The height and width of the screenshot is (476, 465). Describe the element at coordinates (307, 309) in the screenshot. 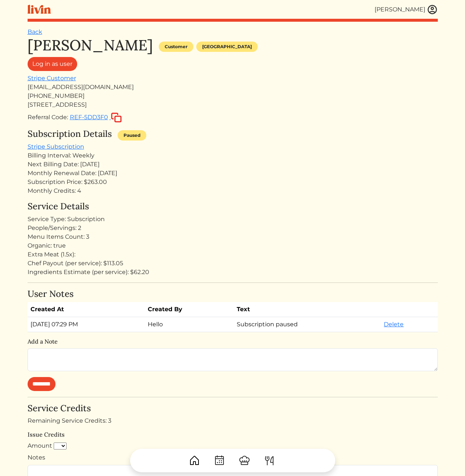

I see `th: Text` at that location.